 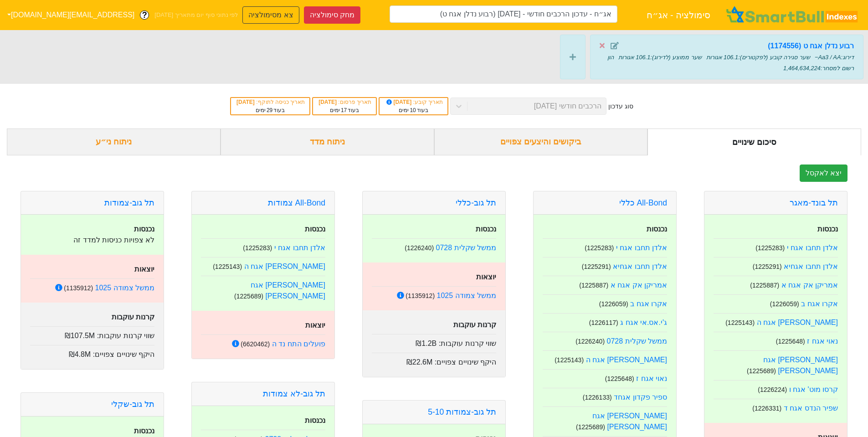 I want to click on input: אג״ח - עדכון הרכבים חודשי - 29/09/25 (רבוע נדלן אגח ט), so click(x=504, y=14).